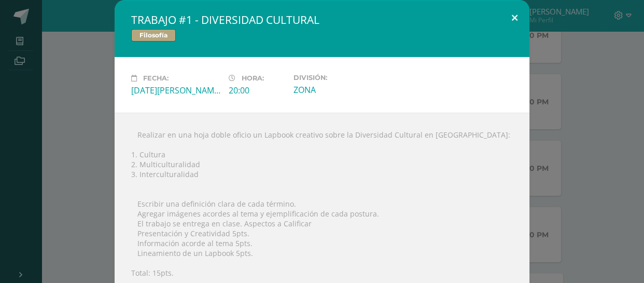 Image resolution: width=644 pixels, height=283 pixels. Describe the element at coordinates (322, 20) in the screenshot. I see `h2: TRABAJO #1 - DIVERSIDAD CULTURAL` at that location.